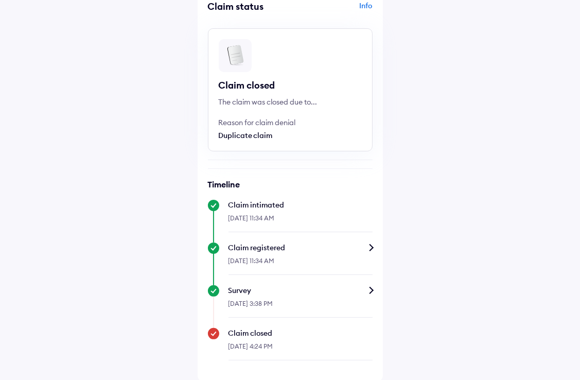  I want to click on div: Duplicate claim, so click(276, 135).